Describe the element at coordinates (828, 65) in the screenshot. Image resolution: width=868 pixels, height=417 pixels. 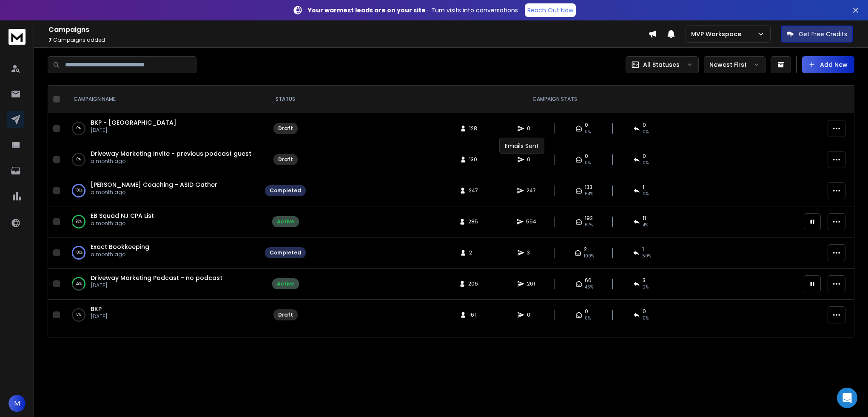
I see `button: Add New` at that location.